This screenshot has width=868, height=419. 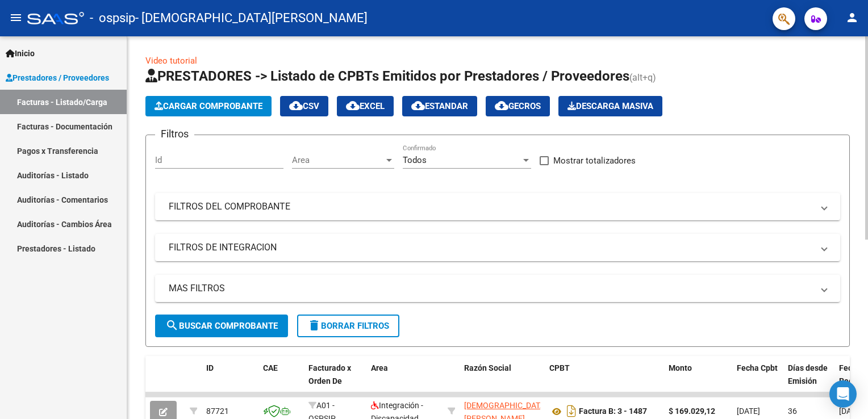 I want to click on mat-icon: delete, so click(x=314, y=326).